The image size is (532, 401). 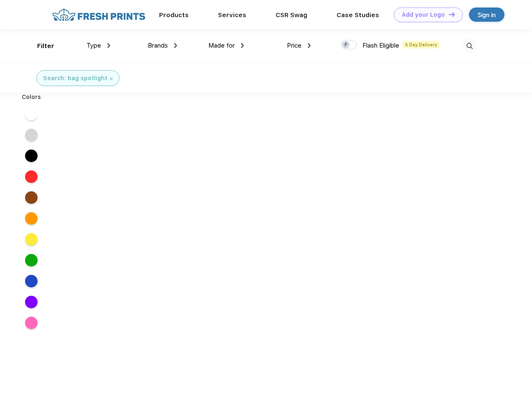 I want to click on div: Sign in, so click(x=486, y=15).